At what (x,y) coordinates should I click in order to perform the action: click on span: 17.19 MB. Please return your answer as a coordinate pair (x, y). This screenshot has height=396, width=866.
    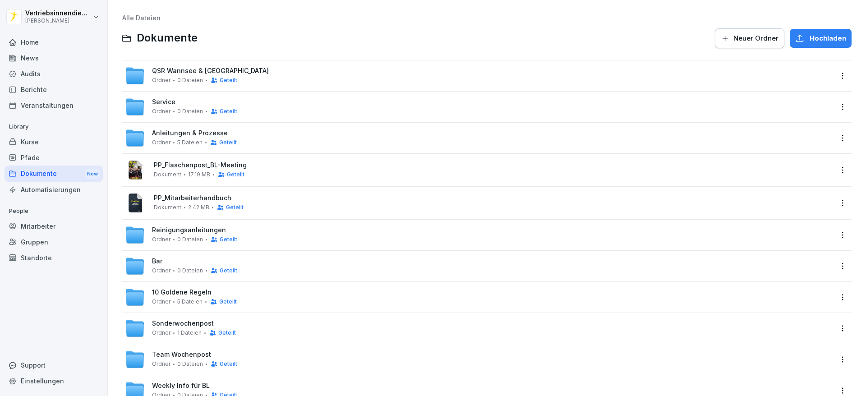
    Looking at the image, I should click on (199, 174).